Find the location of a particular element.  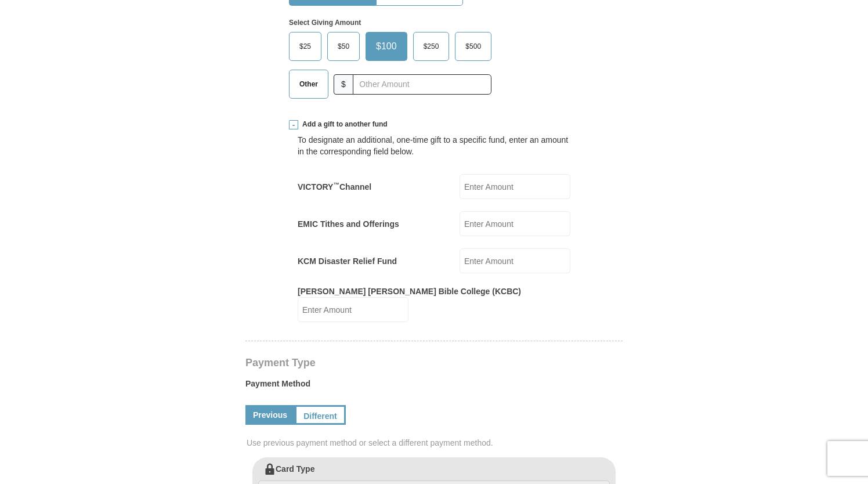

a: Different is located at coordinates (320, 415).